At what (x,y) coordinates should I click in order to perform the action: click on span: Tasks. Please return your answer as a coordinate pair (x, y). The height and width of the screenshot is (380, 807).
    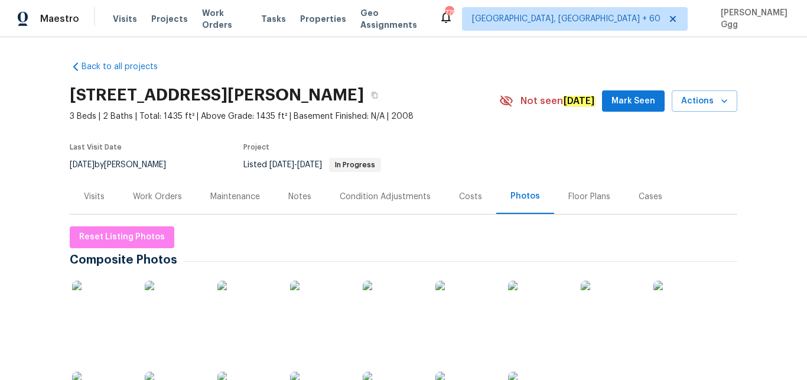
    Looking at the image, I should click on (274, 19).